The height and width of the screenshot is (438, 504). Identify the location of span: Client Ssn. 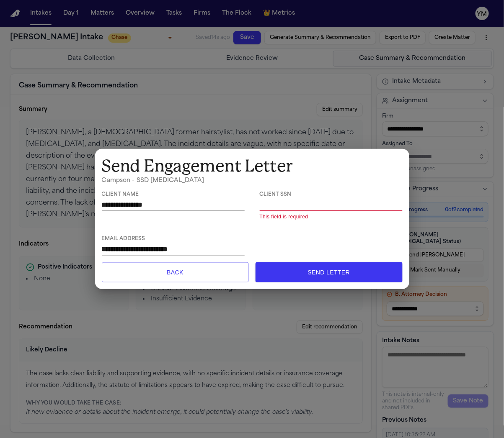
(331, 195).